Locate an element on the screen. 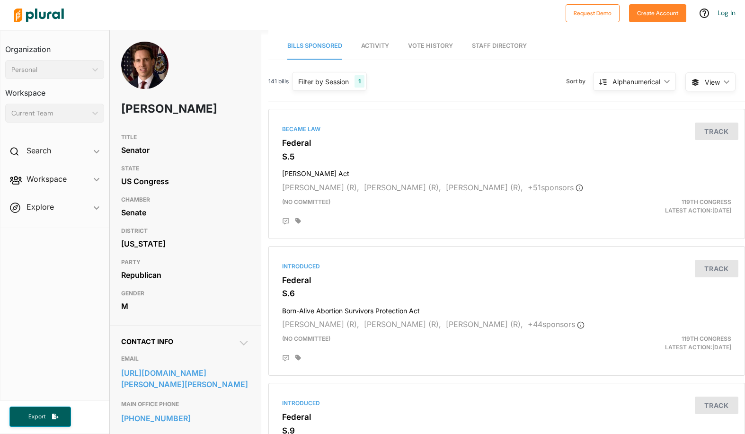 The height and width of the screenshot is (434, 745). span: View is located at coordinates (712, 82).